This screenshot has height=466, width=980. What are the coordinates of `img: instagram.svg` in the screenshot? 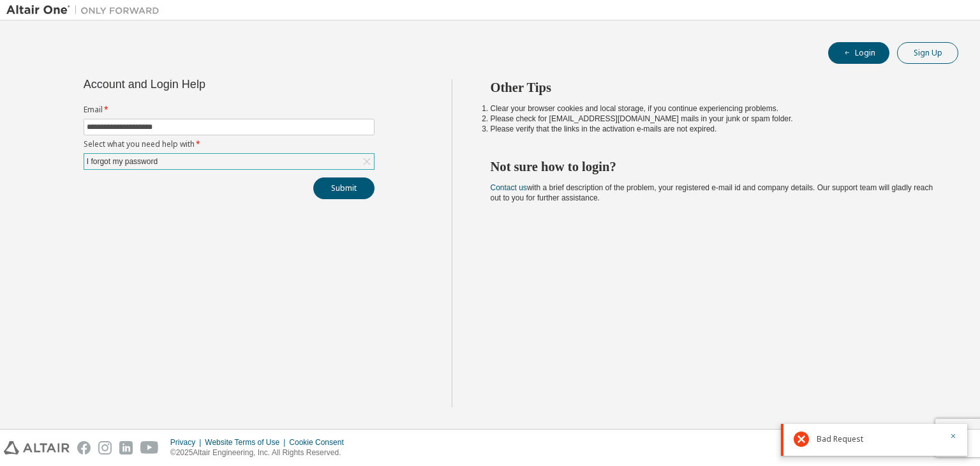 It's located at (104, 447).